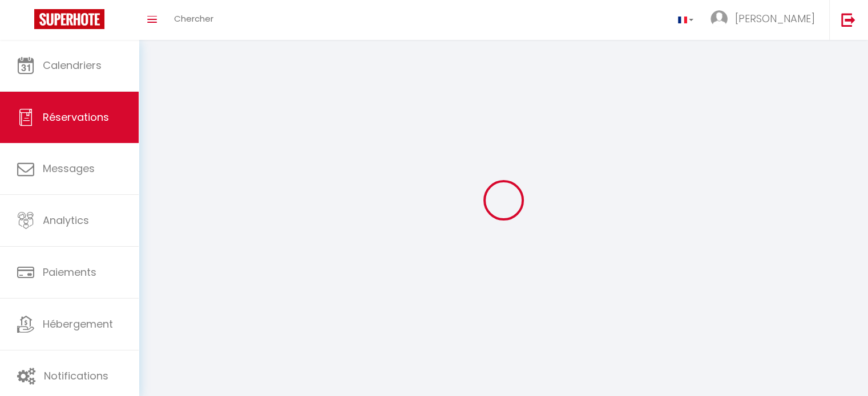 Image resolution: width=868 pixels, height=396 pixels. Describe the element at coordinates (70, 272) in the screenshot. I see `span: Paiements` at that location.